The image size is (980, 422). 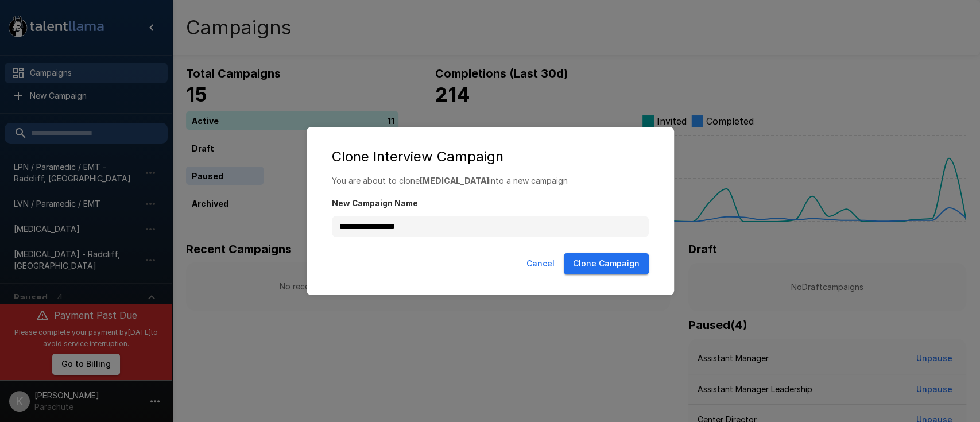 What do you see at coordinates (607, 264) in the screenshot?
I see `button: Clone Campaign` at bounding box center [607, 264].